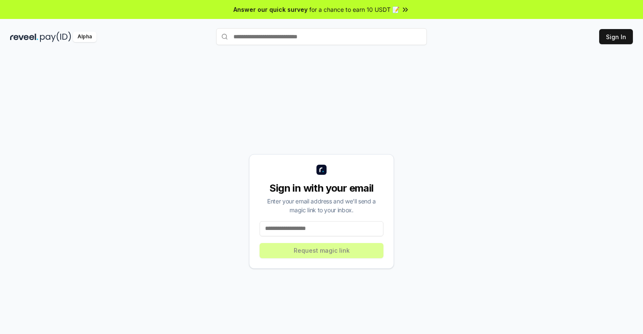 This screenshot has height=334, width=643. I want to click on span: Answer our quick survey, so click(270, 9).